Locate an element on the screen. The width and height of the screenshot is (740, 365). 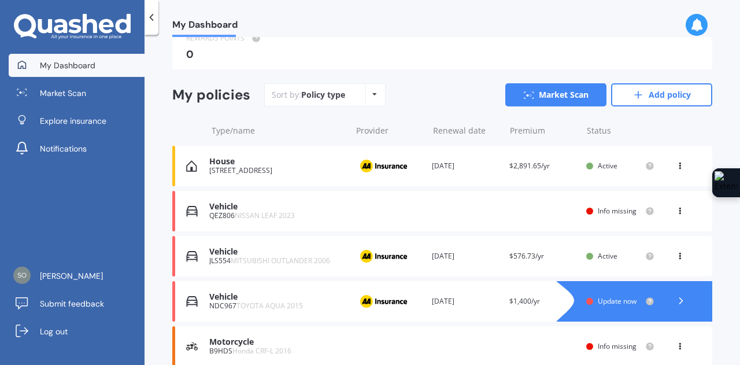
span: Submit feedback is located at coordinates (72, 303).